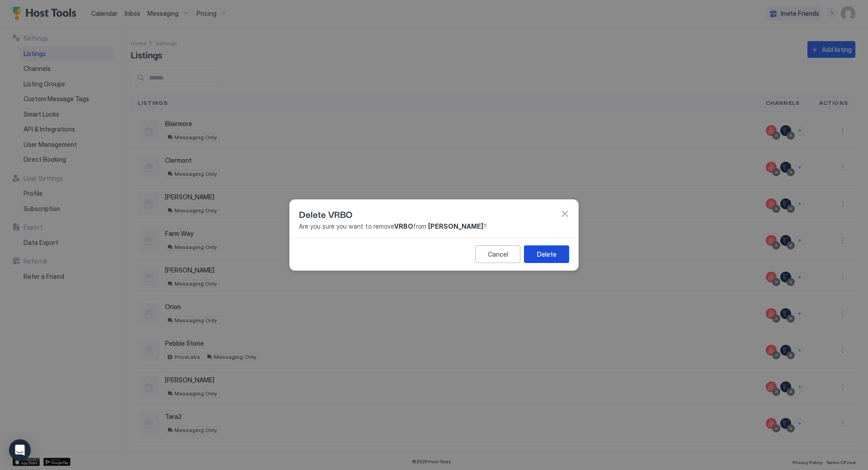  I want to click on span: Are you sure you want to remove from ?, so click(434, 226).